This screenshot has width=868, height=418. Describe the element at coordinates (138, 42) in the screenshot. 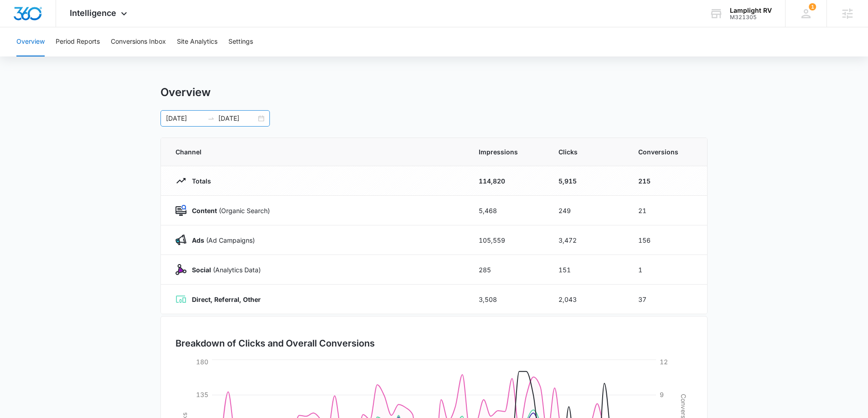

I see `button: Conversions Inbox` at that location.